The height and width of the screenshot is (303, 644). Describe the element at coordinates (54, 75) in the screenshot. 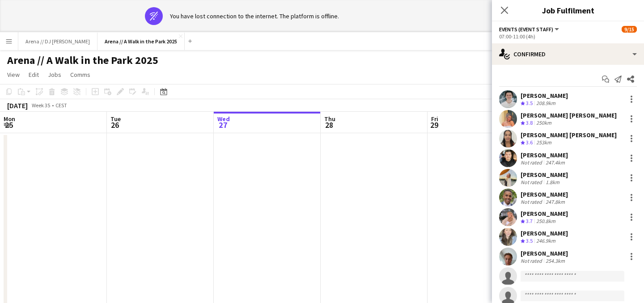

I see `a: Jobs` at that location.